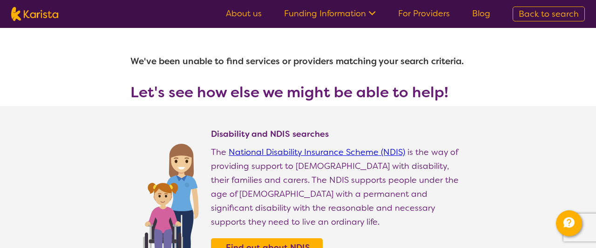  I want to click on a: National Disability Insurance Scheme (NDIS), so click(317, 152).